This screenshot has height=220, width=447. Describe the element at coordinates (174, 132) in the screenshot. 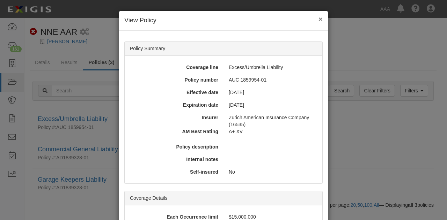

I see `div: AM Best Rating` at that location.